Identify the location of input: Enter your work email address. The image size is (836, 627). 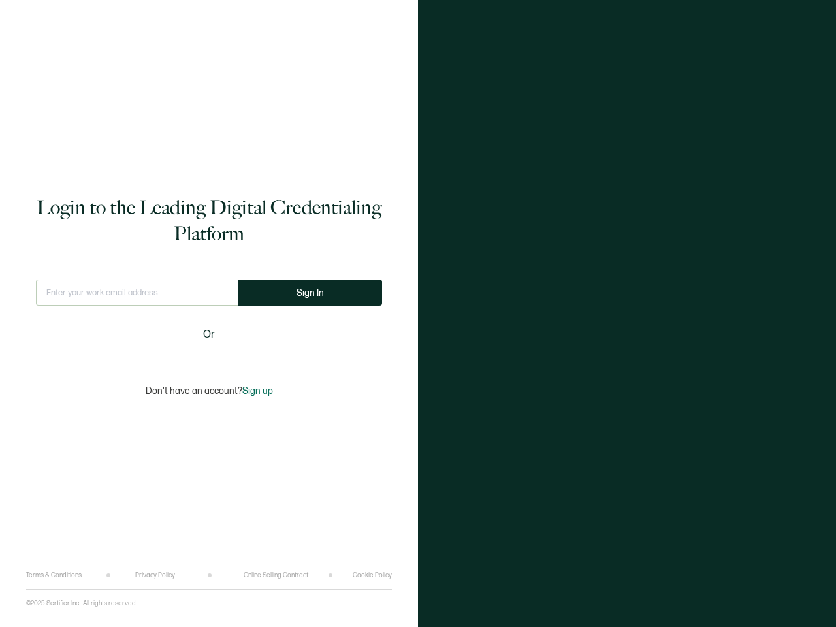
(137, 293).